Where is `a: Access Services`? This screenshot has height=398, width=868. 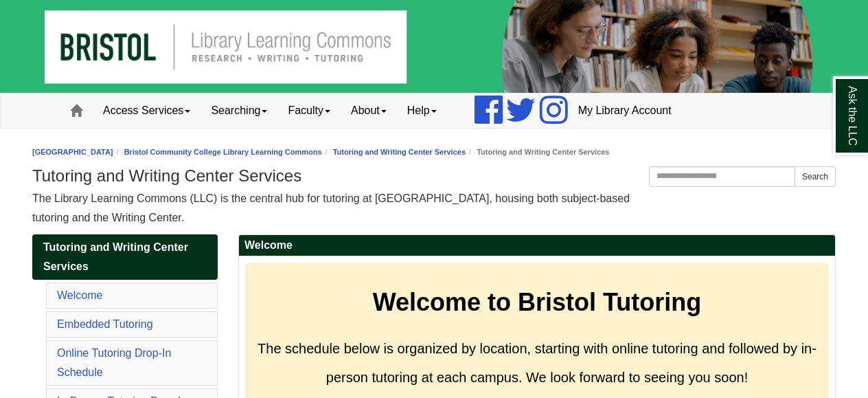 a: Access Services is located at coordinates (147, 111).